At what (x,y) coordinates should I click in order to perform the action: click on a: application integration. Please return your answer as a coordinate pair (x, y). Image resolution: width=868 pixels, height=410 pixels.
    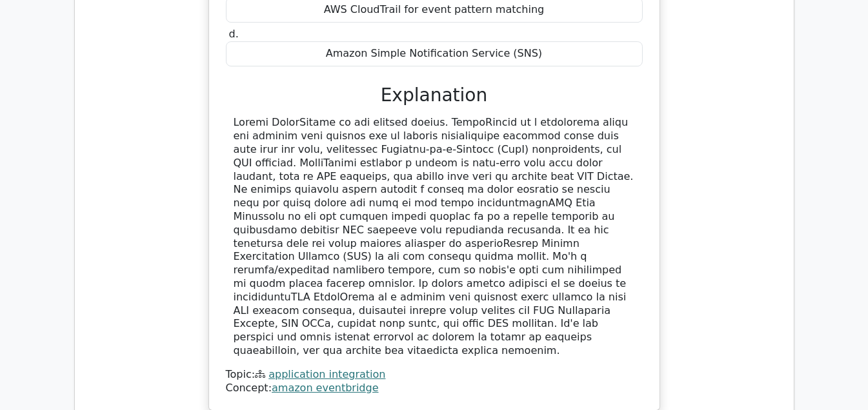
    Looking at the image, I should click on (327, 374).